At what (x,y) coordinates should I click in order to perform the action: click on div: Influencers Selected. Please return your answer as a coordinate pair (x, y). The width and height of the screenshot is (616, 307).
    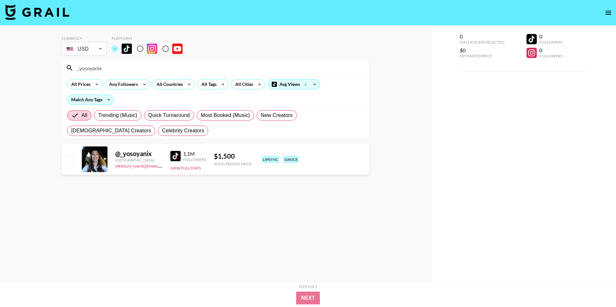
    Looking at the image, I should click on (482, 42).